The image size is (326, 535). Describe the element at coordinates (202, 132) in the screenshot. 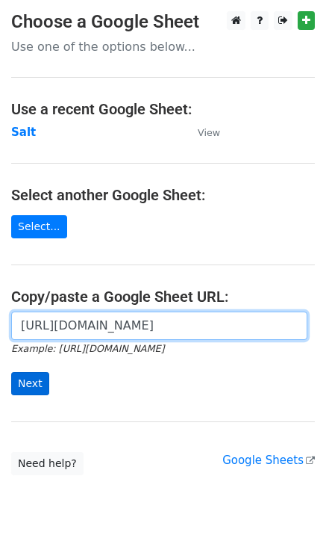

I see `a: View` at that location.